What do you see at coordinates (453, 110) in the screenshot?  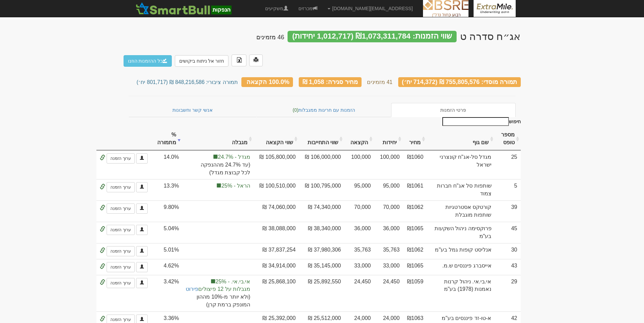 I see `a: פרטי הזמנות` at bounding box center [453, 110].